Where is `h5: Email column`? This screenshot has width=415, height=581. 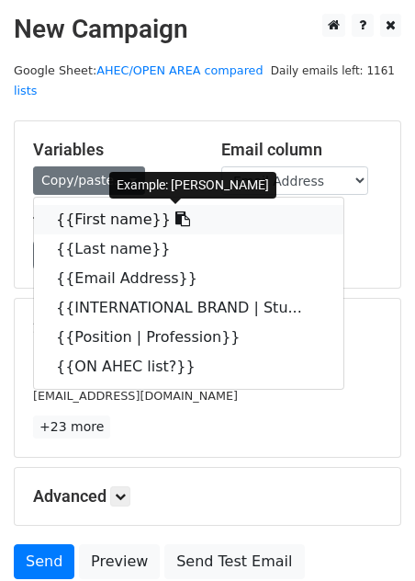 h5: Email column is located at coordinates (301, 150).